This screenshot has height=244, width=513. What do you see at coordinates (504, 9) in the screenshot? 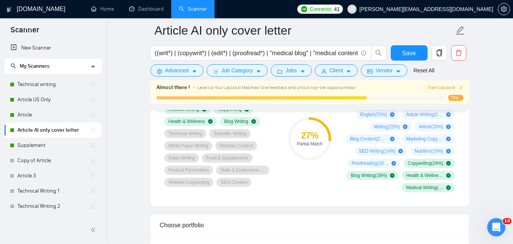
I see `a: setting` at bounding box center [504, 9].